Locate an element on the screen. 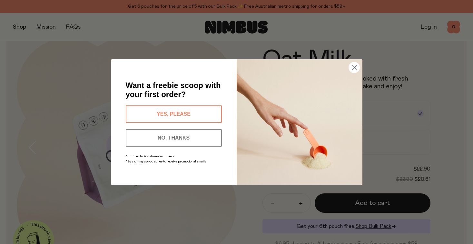  button: NO, THANKS is located at coordinates (174, 138).